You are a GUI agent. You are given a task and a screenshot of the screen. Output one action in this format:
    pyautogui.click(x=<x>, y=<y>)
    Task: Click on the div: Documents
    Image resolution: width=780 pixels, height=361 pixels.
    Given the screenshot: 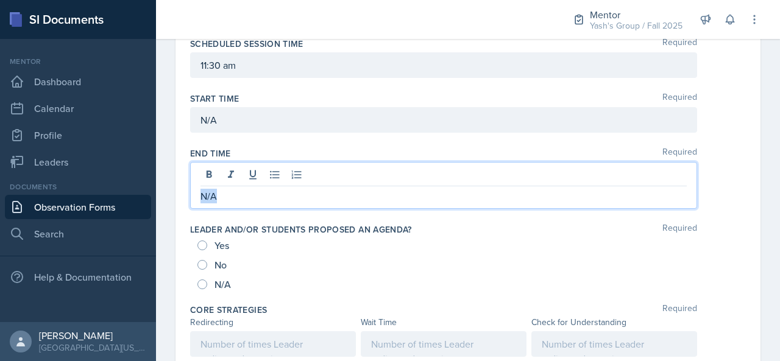 What is the action you would take?
    pyautogui.click(x=78, y=187)
    